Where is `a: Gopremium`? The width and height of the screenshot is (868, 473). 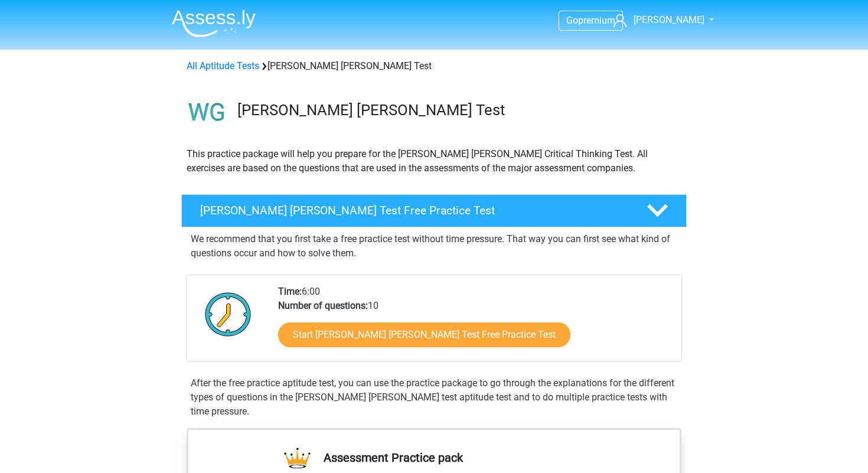
a: Gopremium is located at coordinates (590, 20).